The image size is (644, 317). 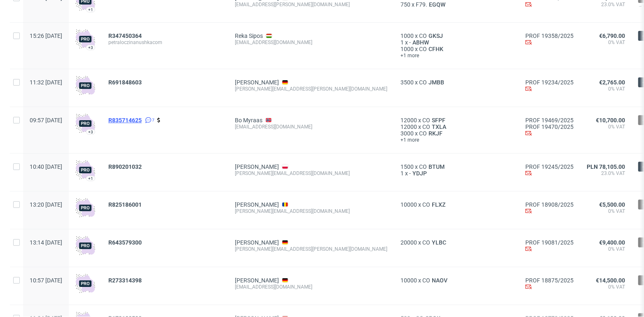 I want to click on a: Bo Myraas, so click(x=249, y=121).